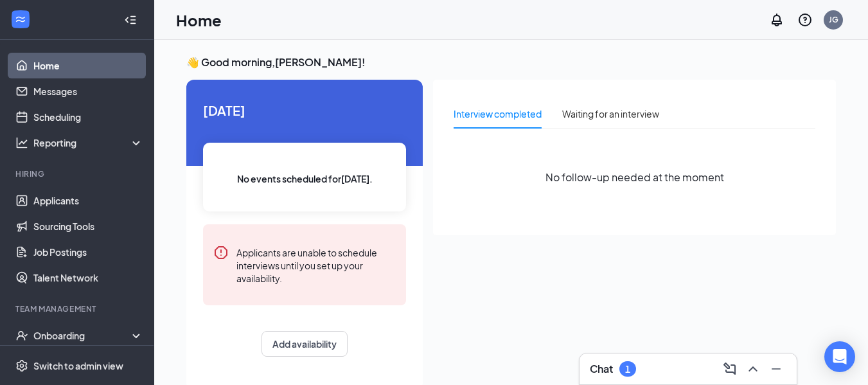 The height and width of the screenshot is (385, 868). Describe the element at coordinates (83, 335) in the screenshot. I see `div: Onboarding` at that location.